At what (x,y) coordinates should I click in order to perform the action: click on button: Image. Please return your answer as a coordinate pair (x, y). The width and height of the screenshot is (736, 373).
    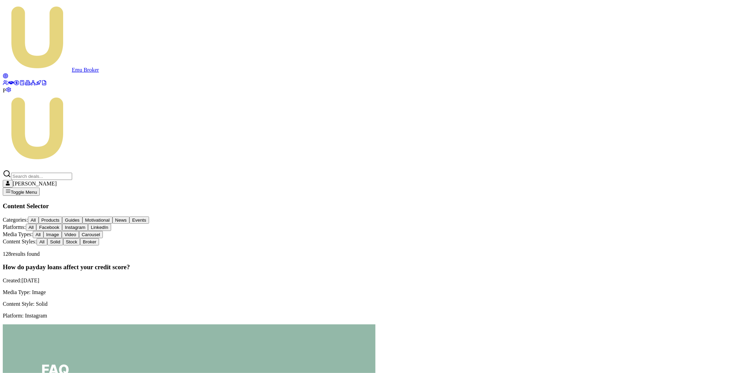
    Looking at the image, I should click on (52, 235).